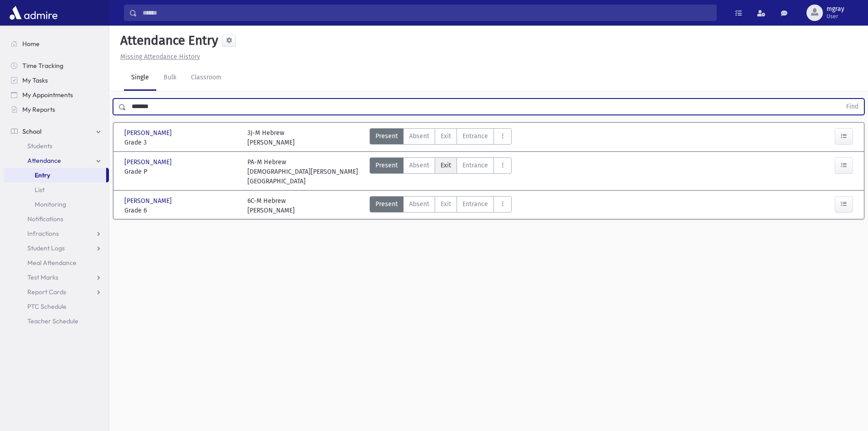 Image resolution: width=868 pixels, height=431 pixels. What do you see at coordinates (427, 13) in the screenshot?
I see `input: Search` at bounding box center [427, 13].